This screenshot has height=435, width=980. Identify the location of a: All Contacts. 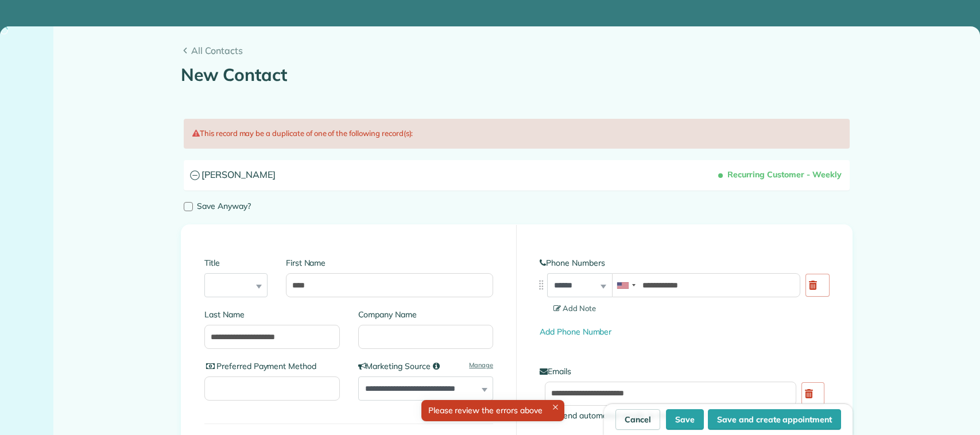
(517, 51).